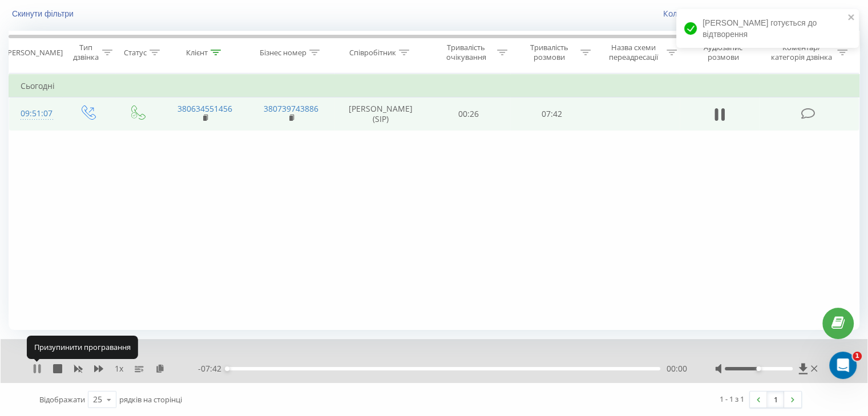 The image size is (868, 416). I want to click on td: Сьогодні, so click(434, 86).